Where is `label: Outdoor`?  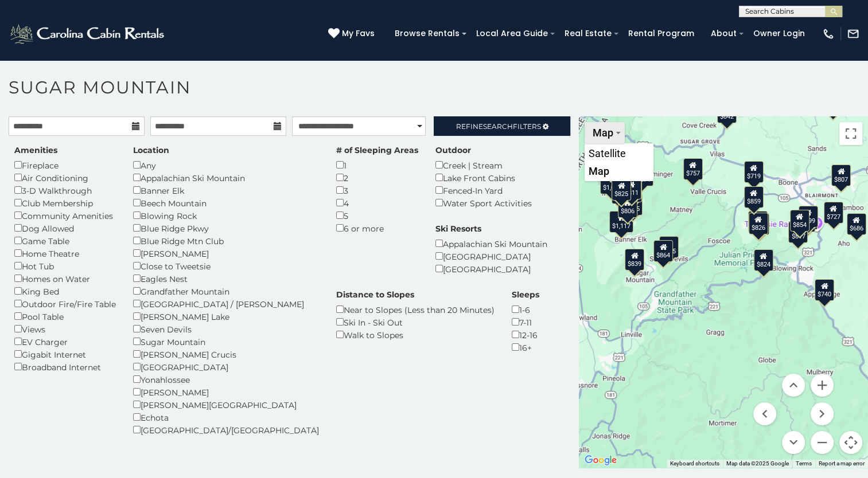
label: Outdoor is located at coordinates (453, 150).